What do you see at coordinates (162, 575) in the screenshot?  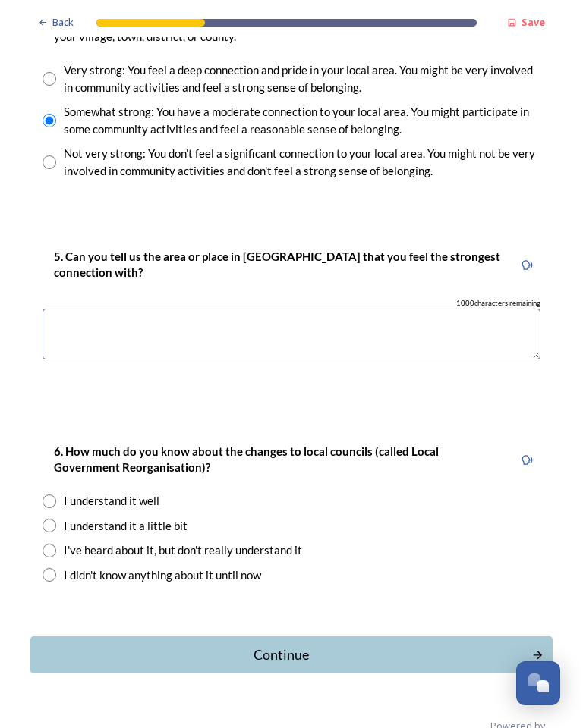 I see `div: I didn't know anything about it until now` at bounding box center [162, 575].